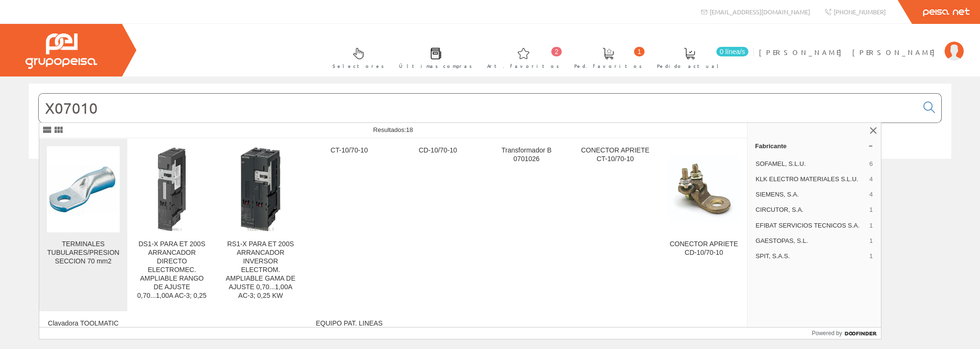 This screenshot has width=980, height=349. I want to click on a: DS1-X PARA ET 200S ARRANCADOR DIRECTO ELECTROMEC. AMPLIABLE RANGO DE AJUSTE 0,70...1,00A AC-3; 0,..., so click(171, 225).